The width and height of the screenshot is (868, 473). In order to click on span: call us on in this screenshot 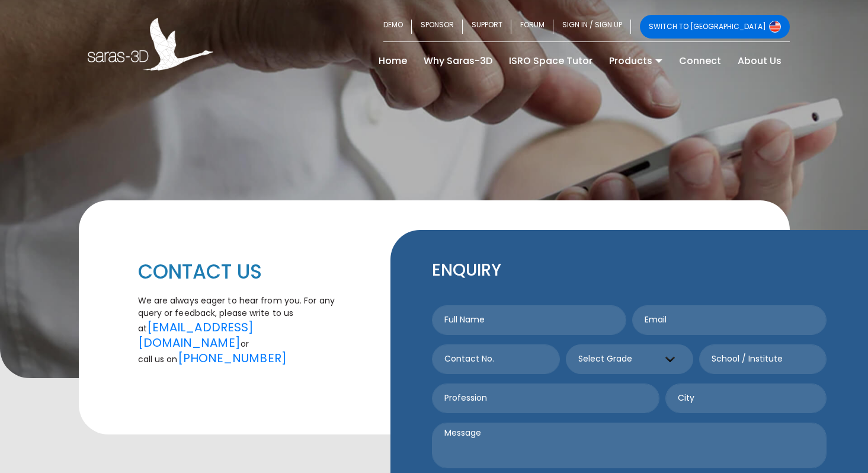, I will do `click(157, 359)`.